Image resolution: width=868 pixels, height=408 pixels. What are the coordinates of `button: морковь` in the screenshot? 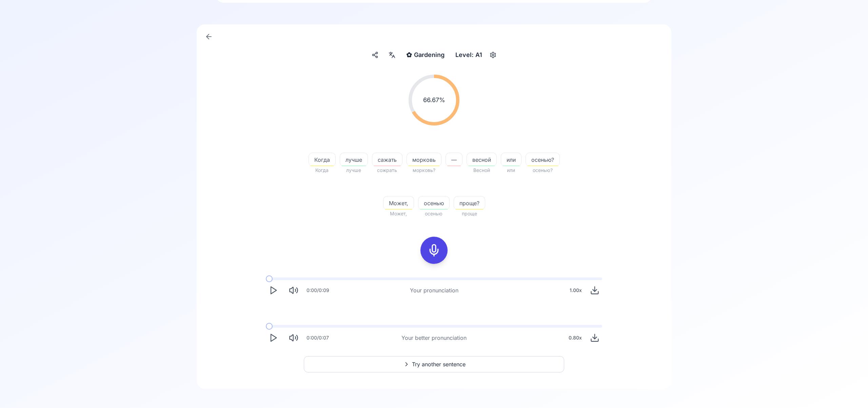 It's located at (424, 159).